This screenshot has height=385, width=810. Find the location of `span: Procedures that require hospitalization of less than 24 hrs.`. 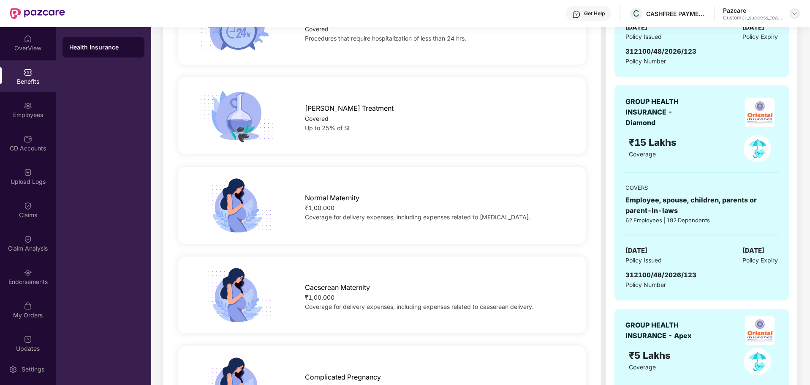

span: Procedures that require hospitalization of less than 24 hrs. is located at coordinates (385, 38).